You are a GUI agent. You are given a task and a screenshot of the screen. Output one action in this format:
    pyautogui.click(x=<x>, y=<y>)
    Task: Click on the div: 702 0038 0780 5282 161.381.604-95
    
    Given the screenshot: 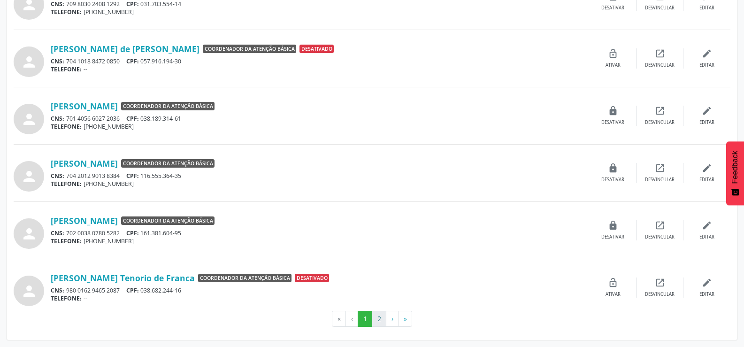 What is the action you would take?
    pyautogui.click(x=320, y=233)
    